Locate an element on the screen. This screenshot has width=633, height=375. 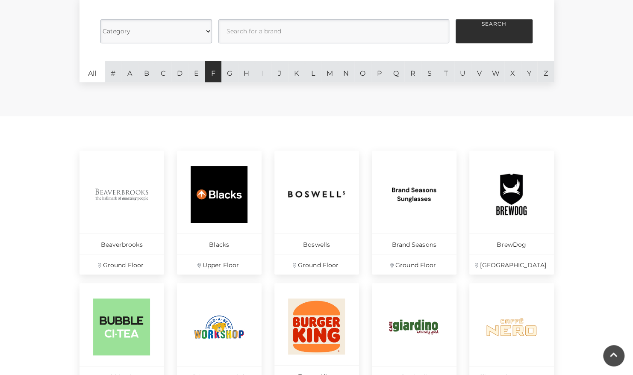
a: Blacks Upper Floor is located at coordinates (219, 212).